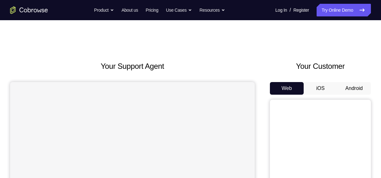 This screenshot has width=381, height=178. What do you see at coordinates (301, 10) in the screenshot?
I see `a: Register` at bounding box center [301, 10].